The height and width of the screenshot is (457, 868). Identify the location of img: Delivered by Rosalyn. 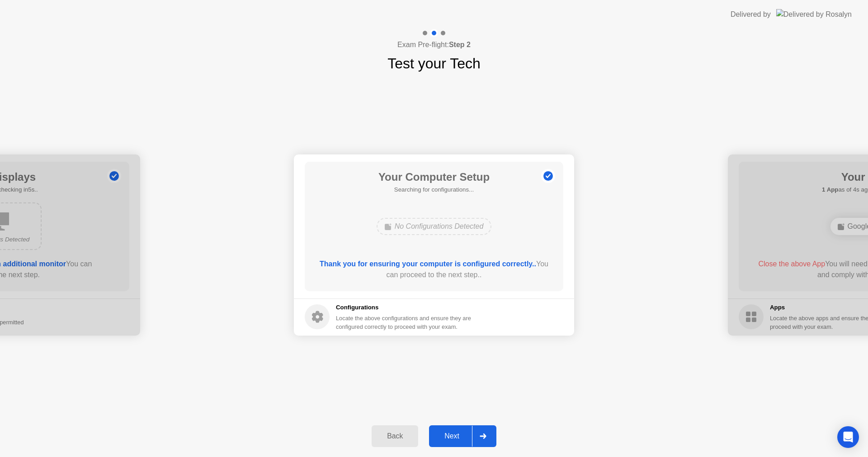
(814, 14).